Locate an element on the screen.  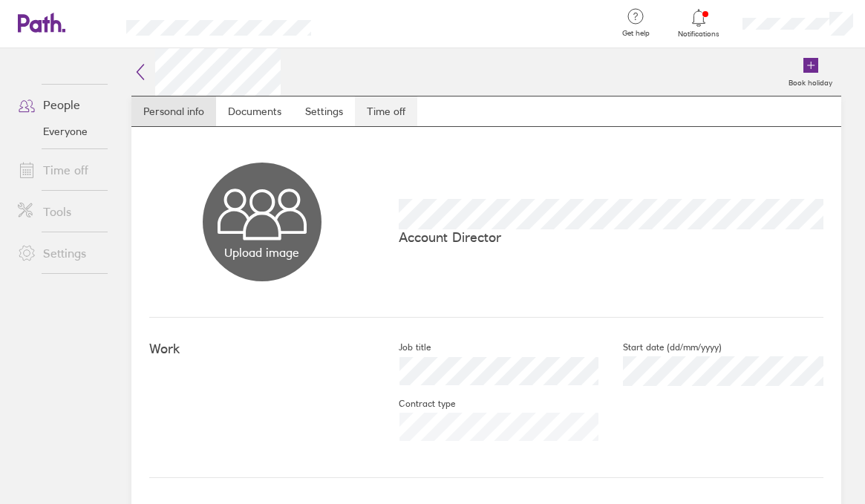
label: Contract type is located at coordinates (415, 404).